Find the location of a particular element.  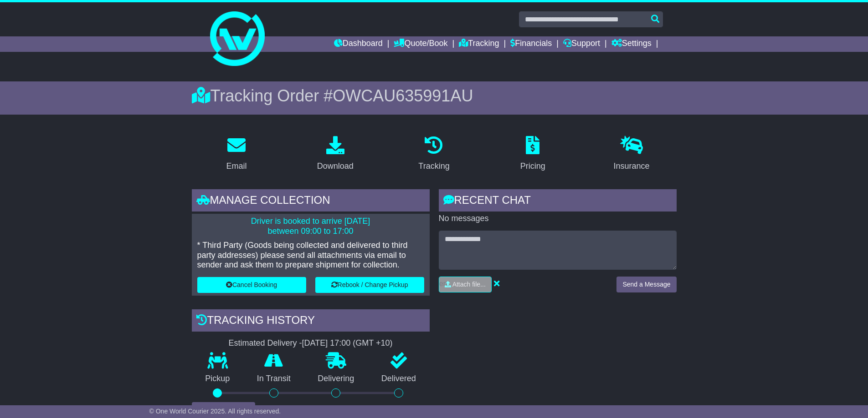

p: Pickup is located at coordinates (218, 379).